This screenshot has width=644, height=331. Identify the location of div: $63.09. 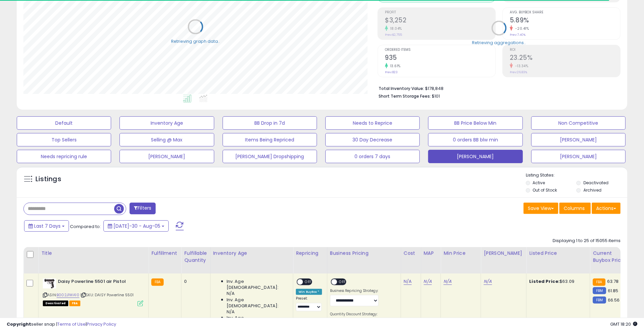
(557, 281).